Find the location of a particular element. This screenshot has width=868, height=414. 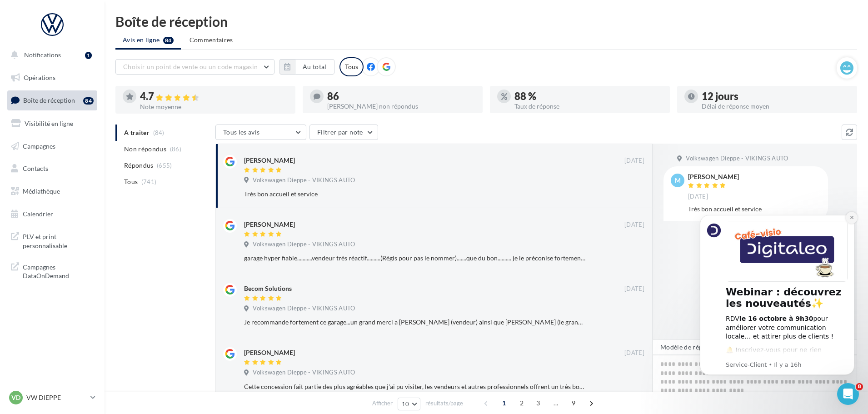

a: Campagnes DataOnDemand is located at coordinates (52, 271).